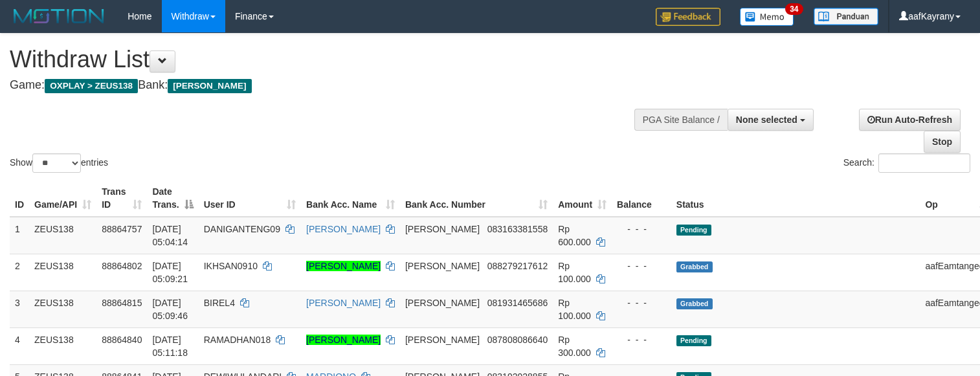 The image size is (980, 376). I want to click on span: 88864815, so click(122, 303).